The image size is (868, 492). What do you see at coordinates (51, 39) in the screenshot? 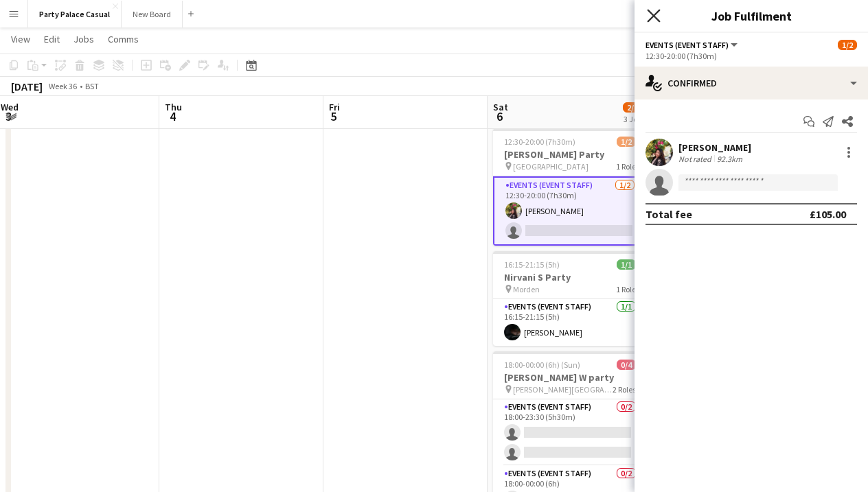
I see `a: Edit` at bounding box center [51, 39].